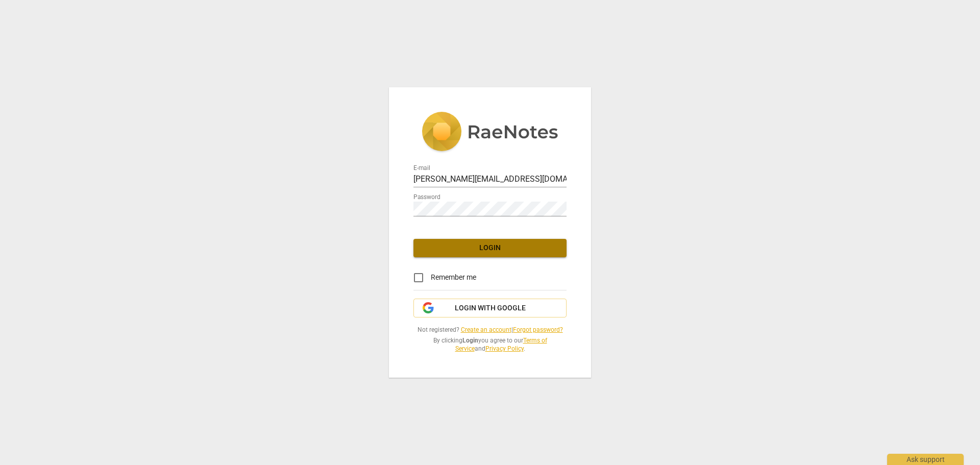  What do you see at coordinates (490, 330) in the screenshot?
I see `span: Not registered? |` at bounding box center [490, 330].